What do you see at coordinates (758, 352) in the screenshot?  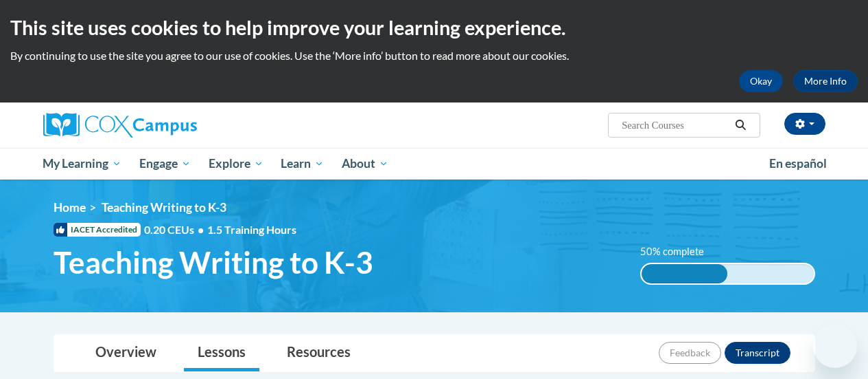 I see `button: Transcript` at bounding box center [758, 352].